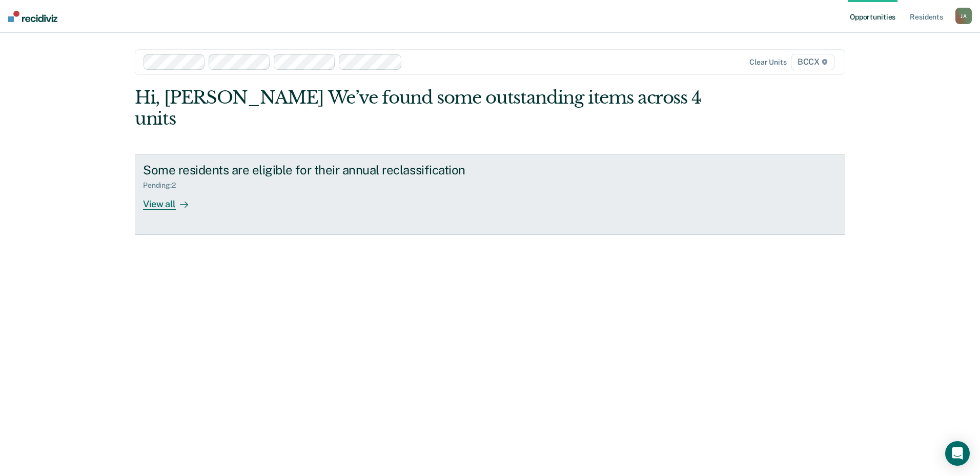  I want to click on span: BCCX, so click(812, 62).